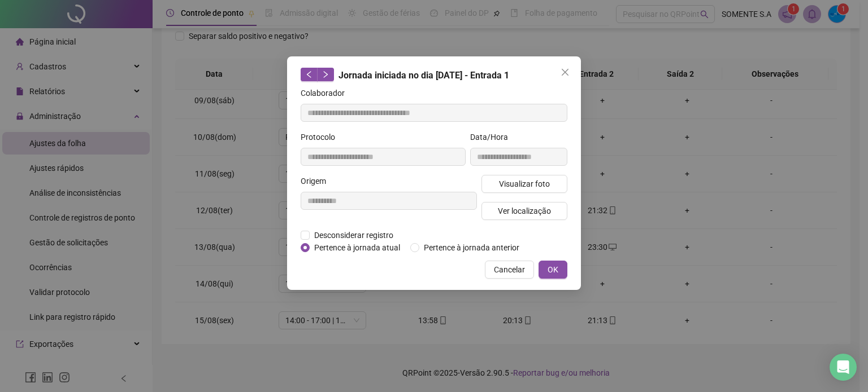 The height and width of the screenshot is (392, 868). I want to click on button: Close, so click(565, 72).